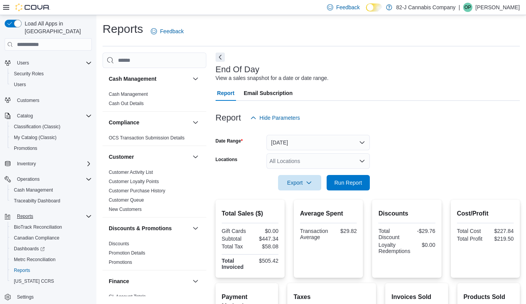 This screenshot has width=526, height=304. I want to click on a: Discounts, so click(119, 243).